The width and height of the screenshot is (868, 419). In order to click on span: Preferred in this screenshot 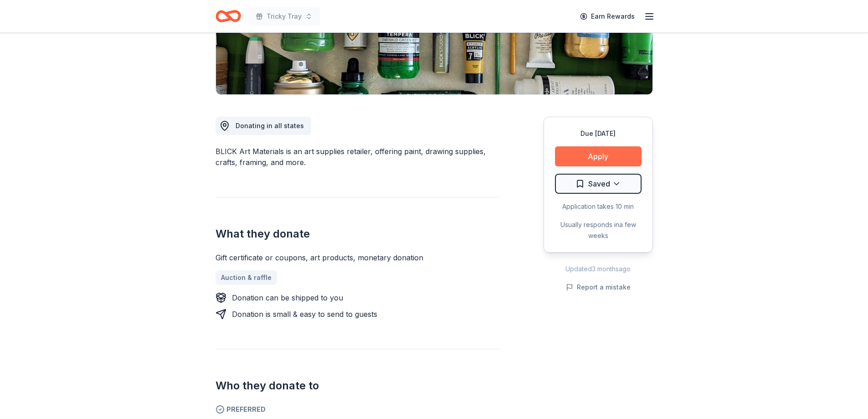, I will do `click(358, 409)`.